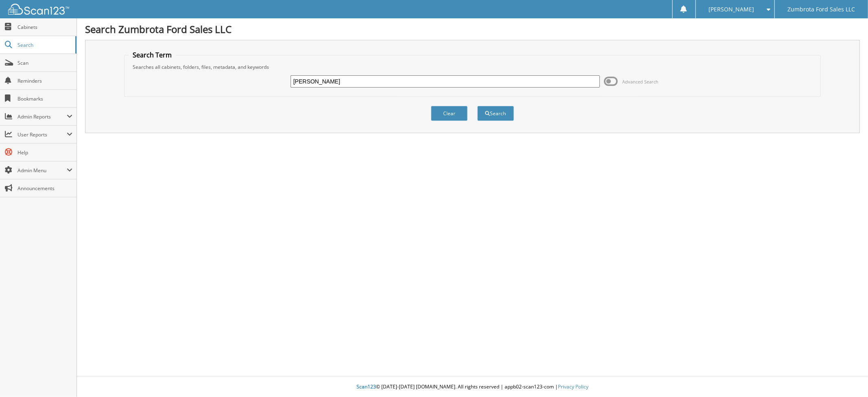  Describe the element at coordinates (42, 134) in the screenshot. I see `span: User Reports` at that location.